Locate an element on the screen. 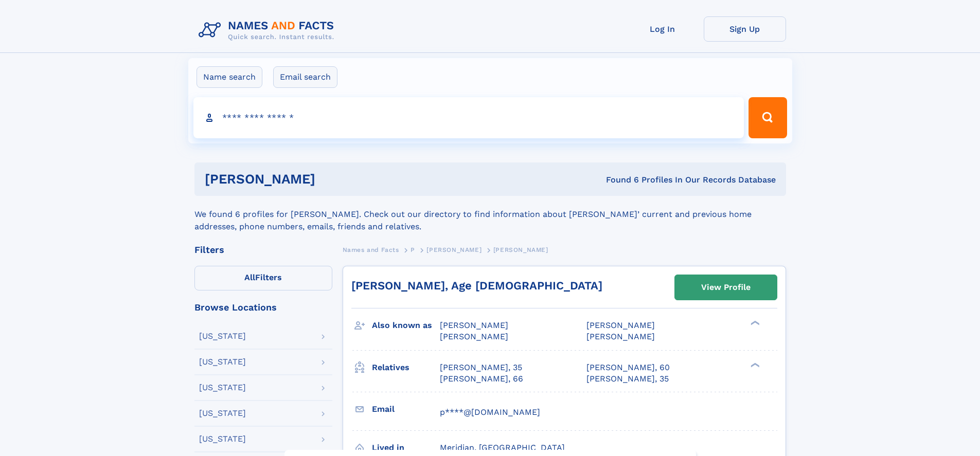 This screenshot has width=980, height=456. span: All is located at coordinates (250, 277).